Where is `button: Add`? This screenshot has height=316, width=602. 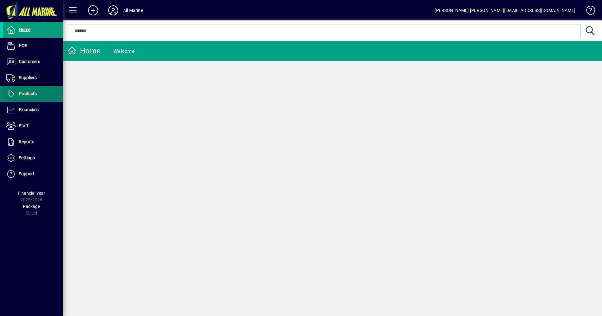 button: Add is located at coordinates (93, 10).